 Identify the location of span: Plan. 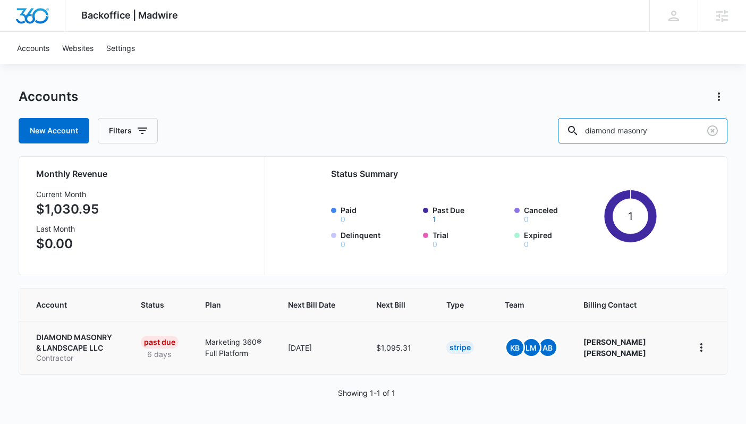
(234, 304).